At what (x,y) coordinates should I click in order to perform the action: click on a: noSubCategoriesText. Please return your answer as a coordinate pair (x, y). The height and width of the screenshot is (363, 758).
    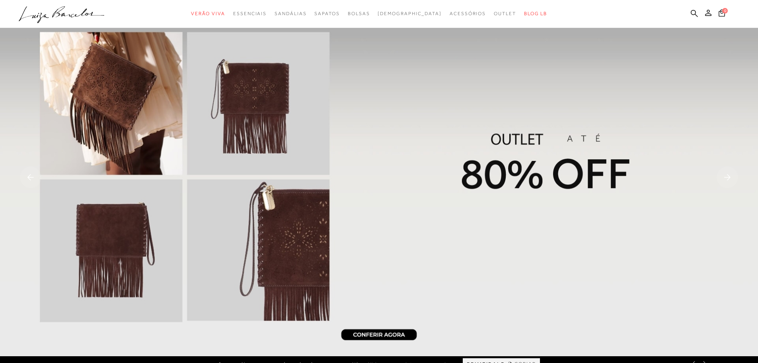
    Looking at the image, I should click on (410, 14).